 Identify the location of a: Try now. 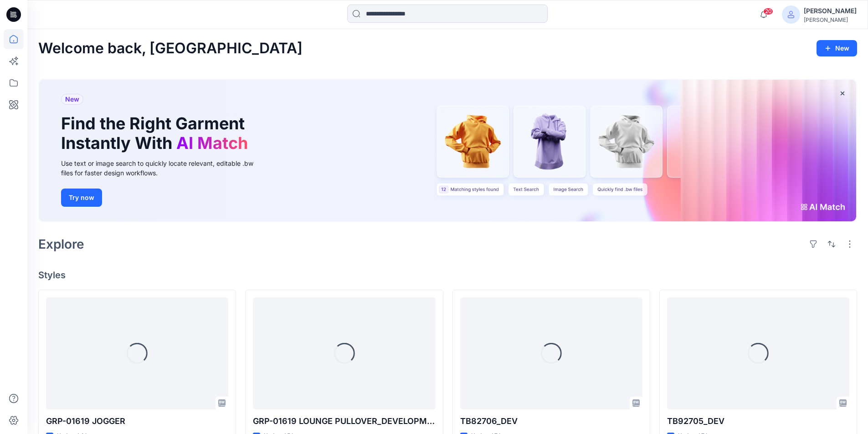
(82, 197).